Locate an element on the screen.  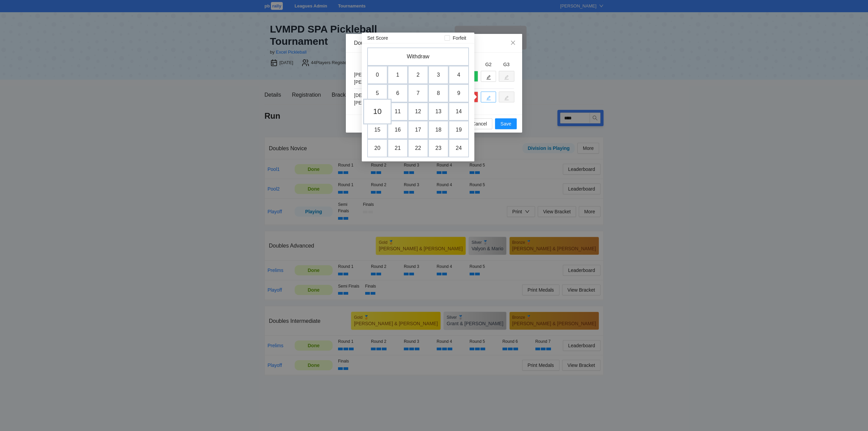
span: Save is located at coordinates (506, 124).